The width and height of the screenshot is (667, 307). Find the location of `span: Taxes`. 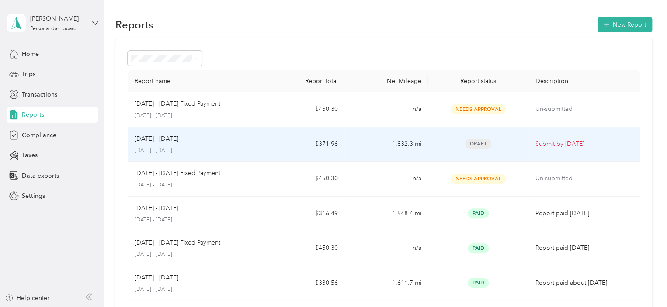

span: Taxes is located at coordinates (30, 155).